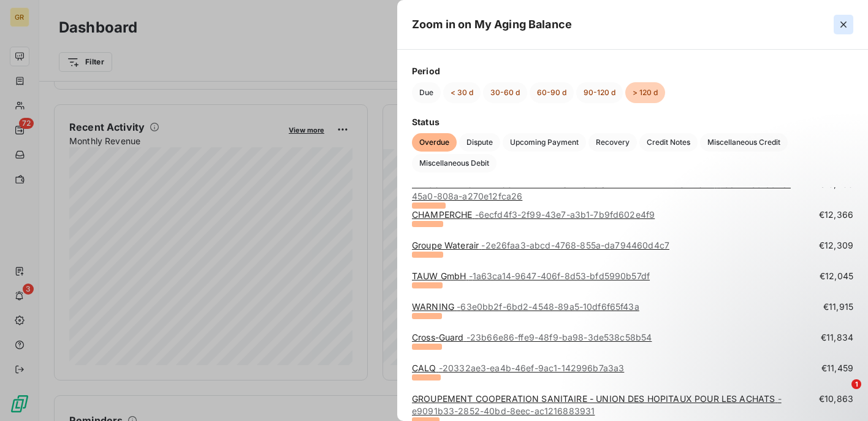  Describe the element at coordinates (668, 142) in the screenshot. I see `span: Credit Notes` at that location.